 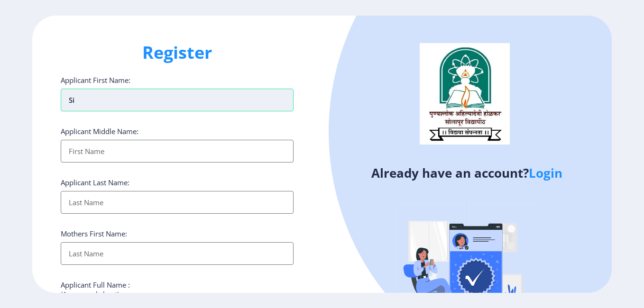 What do you see at coordinates (177, 53) in the screenshot?
I see `h1: Register` at bounding box center [177, 53].